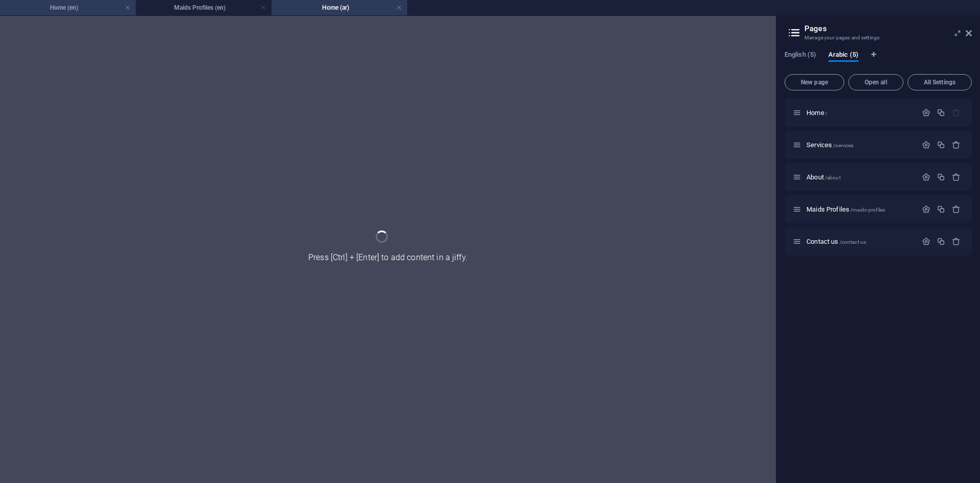 This screenshot has height=483, width=980. Describe the element at coordinates (860, 177) in the screenshot. I see `div: About/about` at that location.